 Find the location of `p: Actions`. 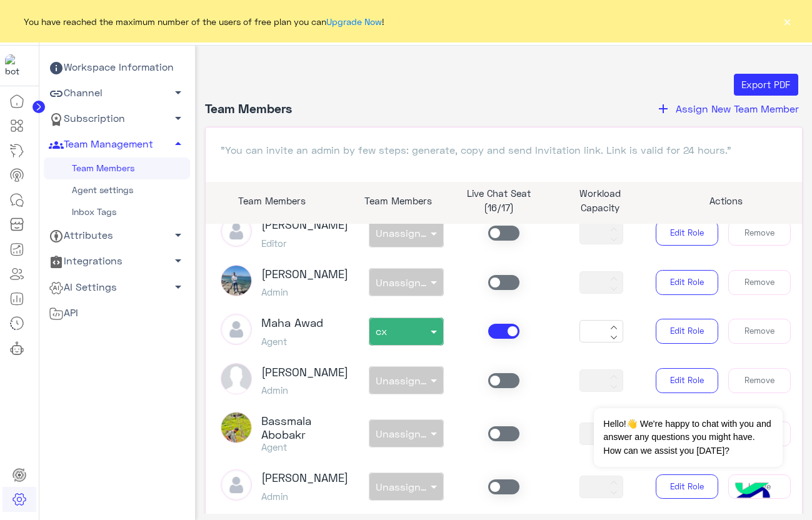

p: Actions is located at coordinates (726, 201).